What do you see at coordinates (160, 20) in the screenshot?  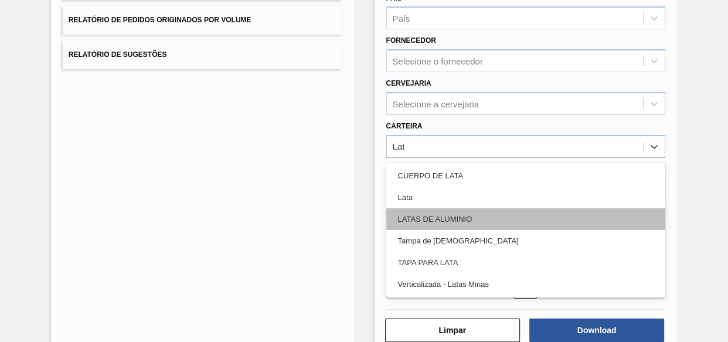 I see `span: Relatório de Pedidos Originados por Volume` at bounding box center [160, 20].